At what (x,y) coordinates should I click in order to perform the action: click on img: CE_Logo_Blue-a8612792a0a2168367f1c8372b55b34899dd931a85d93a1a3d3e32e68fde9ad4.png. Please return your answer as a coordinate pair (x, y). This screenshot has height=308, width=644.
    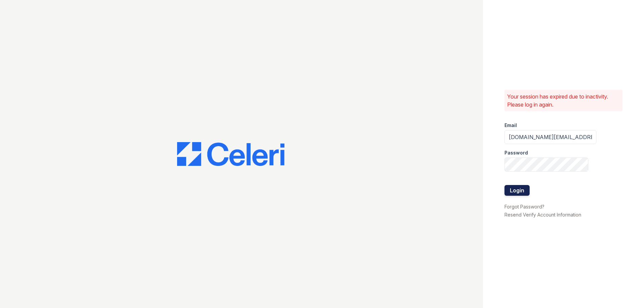
    Looking at the image, I should click on (231, 154).